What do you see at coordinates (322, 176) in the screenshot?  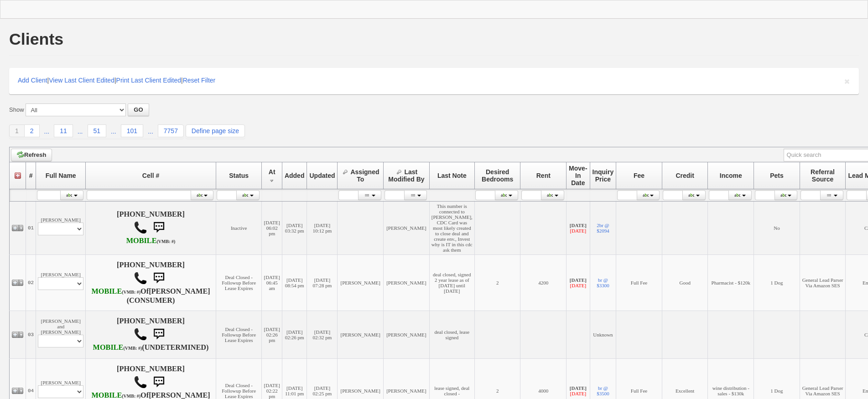 I see `span: Updated` at bounding box center [322, 176].